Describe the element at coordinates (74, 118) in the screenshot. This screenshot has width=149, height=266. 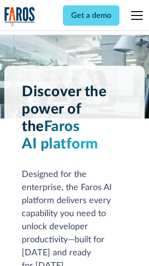
I see `h1: Discover the power of the` at that location.